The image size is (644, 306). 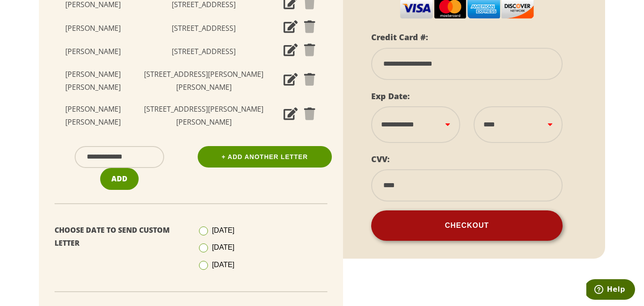 I want to click on span: Help, so click(x=30, y=11).